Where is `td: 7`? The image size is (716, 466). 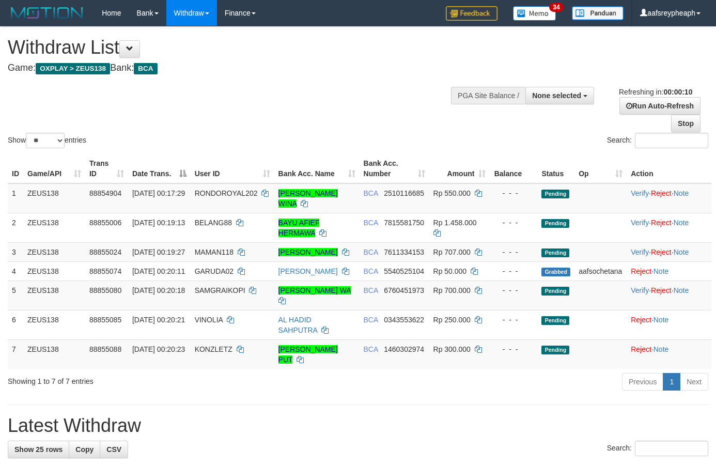 td: 7 is located at coordinates (15, 354).